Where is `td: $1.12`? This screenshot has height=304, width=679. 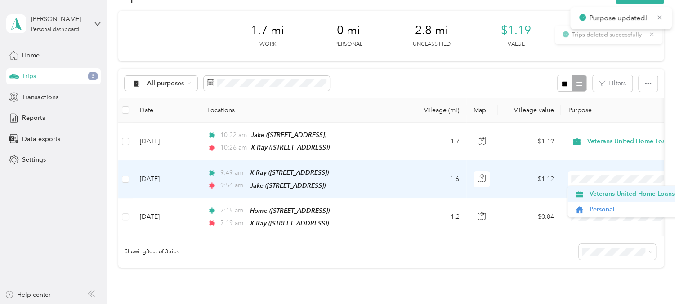
td: $1.12 is located at coordinates (529, 179).